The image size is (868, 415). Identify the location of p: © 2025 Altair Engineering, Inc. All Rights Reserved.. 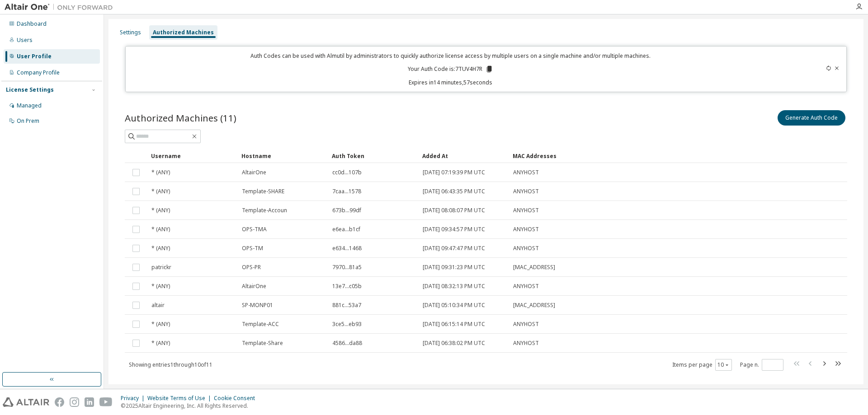
(190, 405).